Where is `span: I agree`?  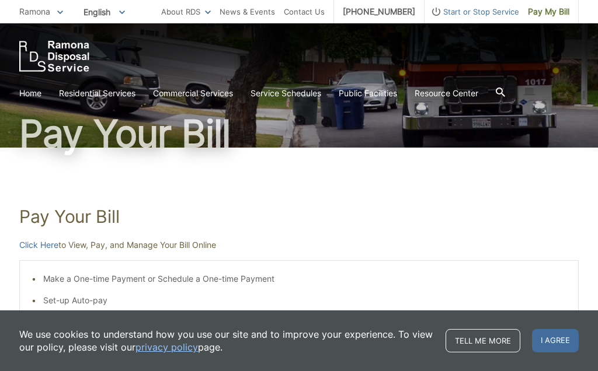 span: I agree is located at coordinates (555, 341).